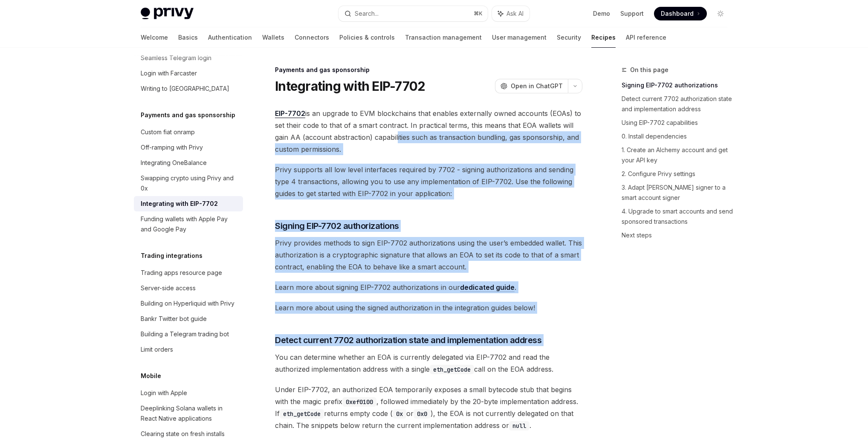 The height and width of the screenshot is (442, 868). I want to click on a: Funding wallets with Apple Pay and Google Pay, so click(189, 224).